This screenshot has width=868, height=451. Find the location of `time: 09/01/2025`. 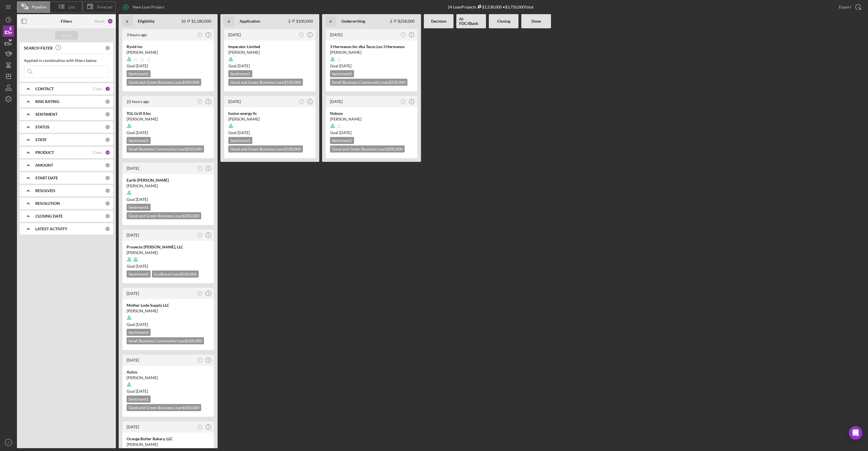

time: 09/01/2025 is located at coordinates (142, 266).